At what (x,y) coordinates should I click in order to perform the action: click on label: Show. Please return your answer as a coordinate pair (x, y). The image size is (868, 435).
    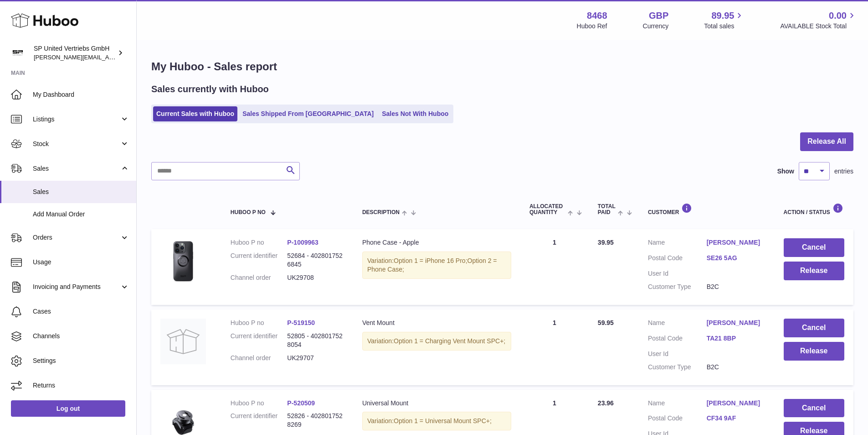
    Looking at the image, I should click on (786, 171).